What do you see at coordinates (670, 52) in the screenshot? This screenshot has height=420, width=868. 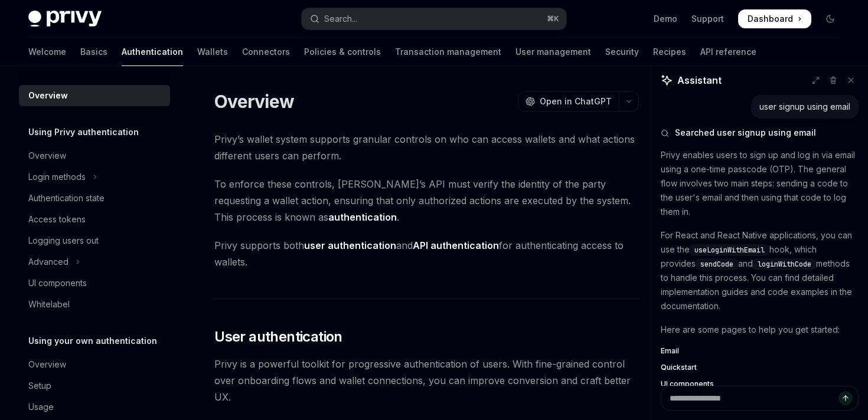 I see `a: Recipes` at bounding box center [670, 52].